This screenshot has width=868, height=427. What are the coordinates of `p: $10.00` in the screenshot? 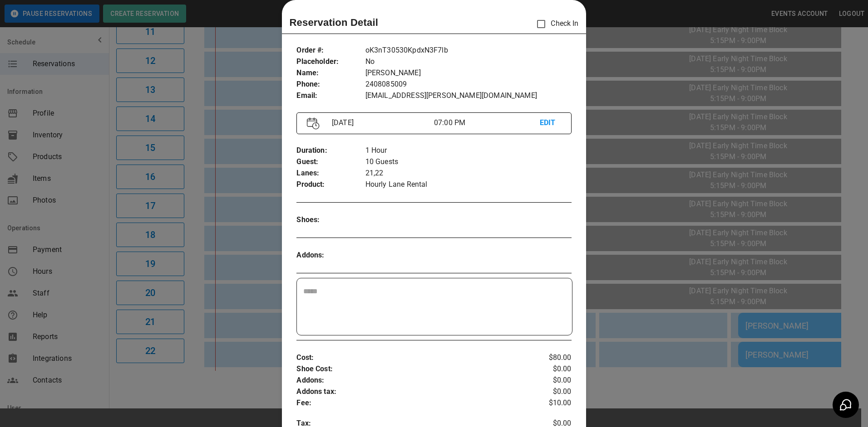 It's located at (548, 403).